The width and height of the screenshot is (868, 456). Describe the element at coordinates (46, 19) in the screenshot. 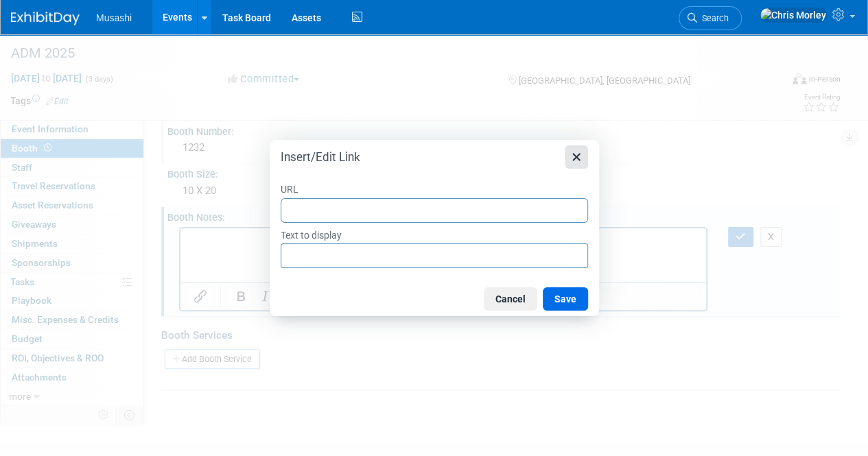

I see `img: ExhibitDay` at that location.